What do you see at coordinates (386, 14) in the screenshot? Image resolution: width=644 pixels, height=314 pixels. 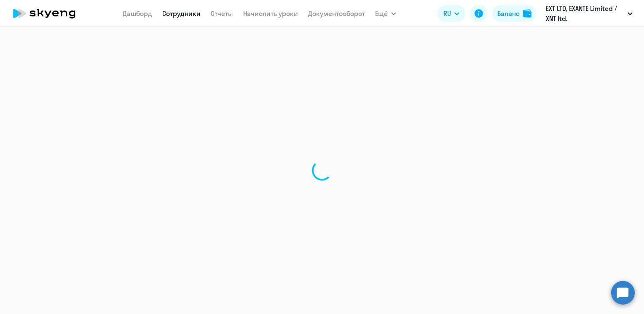 I see `button: Ещё` at bounding box center [386, 14].